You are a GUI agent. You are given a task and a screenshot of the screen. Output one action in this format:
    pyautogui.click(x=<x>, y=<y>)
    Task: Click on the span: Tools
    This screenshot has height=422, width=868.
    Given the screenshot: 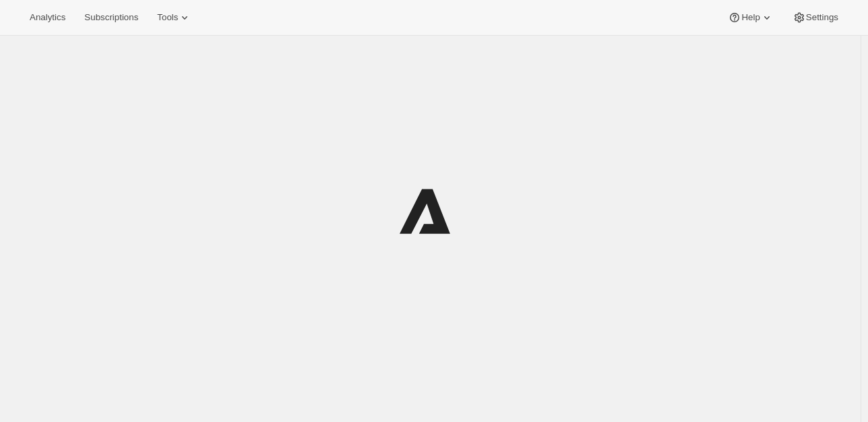 What is the action you would take?
    pyautogui.click(x=167, y=18)
    